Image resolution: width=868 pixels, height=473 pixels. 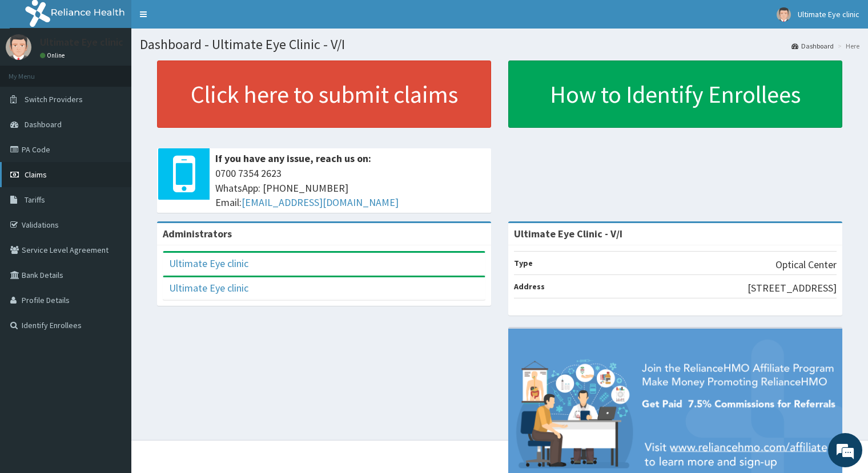 I want to click on a: Click here to submit claims, so click(x=324, y=94).